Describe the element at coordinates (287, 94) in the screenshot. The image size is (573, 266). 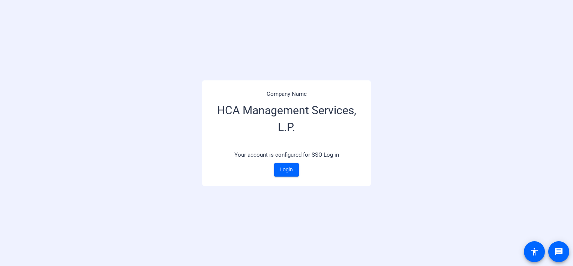
I see `p: Company Name` at that location.